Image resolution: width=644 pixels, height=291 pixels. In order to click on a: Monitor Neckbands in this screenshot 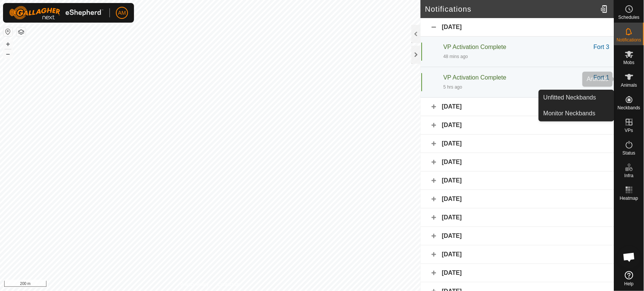, I will do `click(577, 113)`.